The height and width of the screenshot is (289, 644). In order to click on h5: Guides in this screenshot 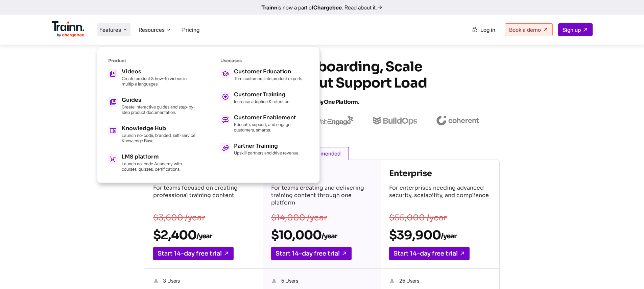, I will do `click(159, 100)`.